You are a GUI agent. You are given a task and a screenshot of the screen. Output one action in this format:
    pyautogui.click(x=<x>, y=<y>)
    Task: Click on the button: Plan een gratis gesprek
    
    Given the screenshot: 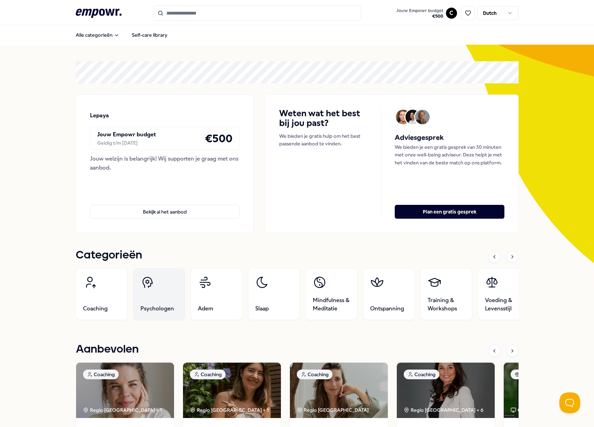 What is the action you would take?
    pyautogui.click(x=449, y=212)
    